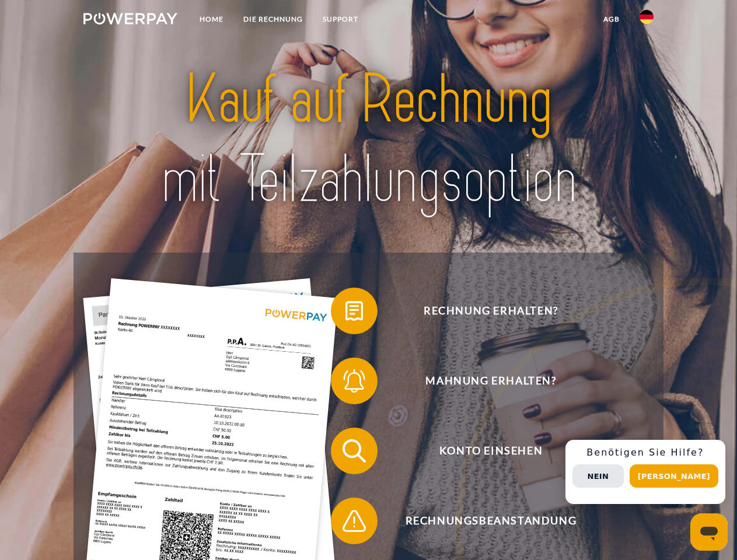  What do you see at coordinates (354, 521) in the screenshot?
I see `img: qb_warning.svg` at bounding box center [354, 521].